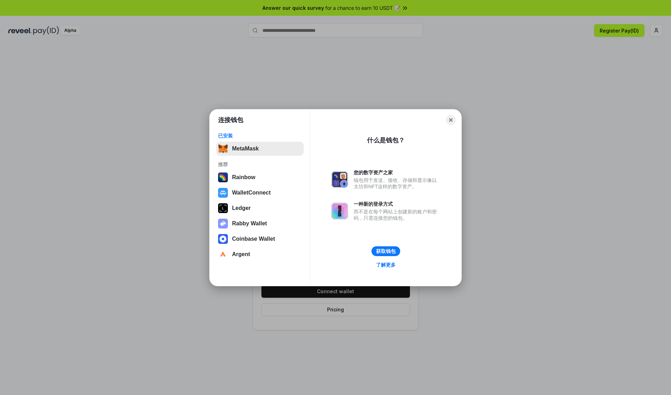  I want to click on button: WalletConnect, so click(260, 193).